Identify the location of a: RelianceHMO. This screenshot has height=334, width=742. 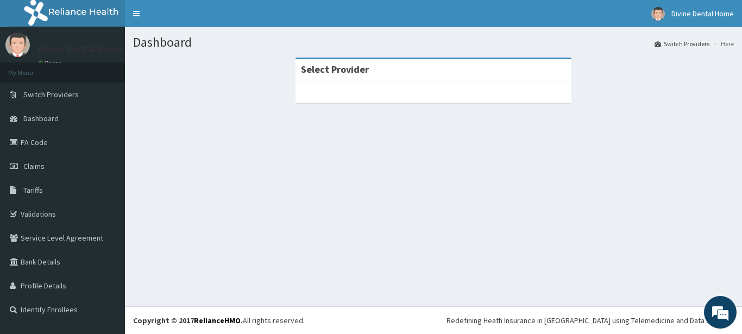
(217, 320).